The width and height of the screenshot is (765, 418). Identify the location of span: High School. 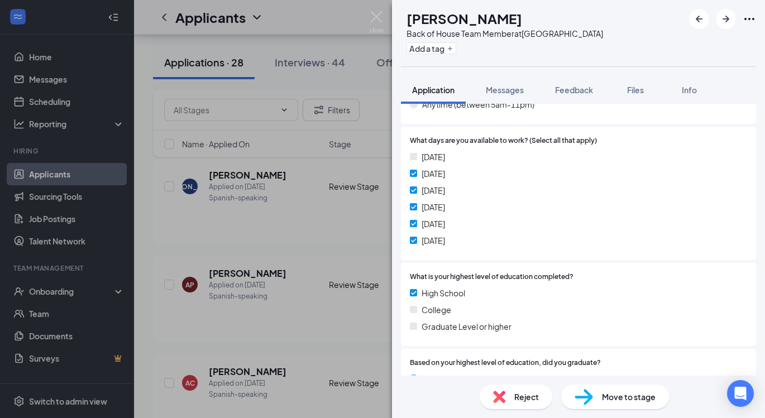
(444, 293).